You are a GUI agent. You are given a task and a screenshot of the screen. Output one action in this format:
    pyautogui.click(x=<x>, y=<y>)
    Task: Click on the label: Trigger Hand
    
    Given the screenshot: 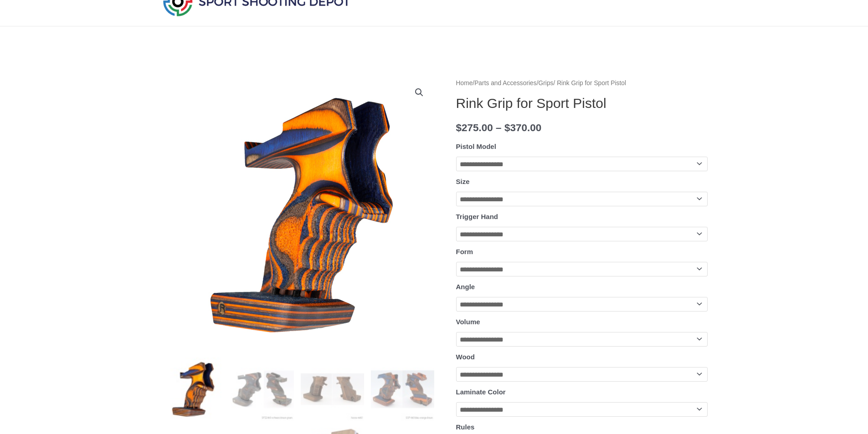 What is the action you would take?
    pyautogui.click(x=477, y=216)
    